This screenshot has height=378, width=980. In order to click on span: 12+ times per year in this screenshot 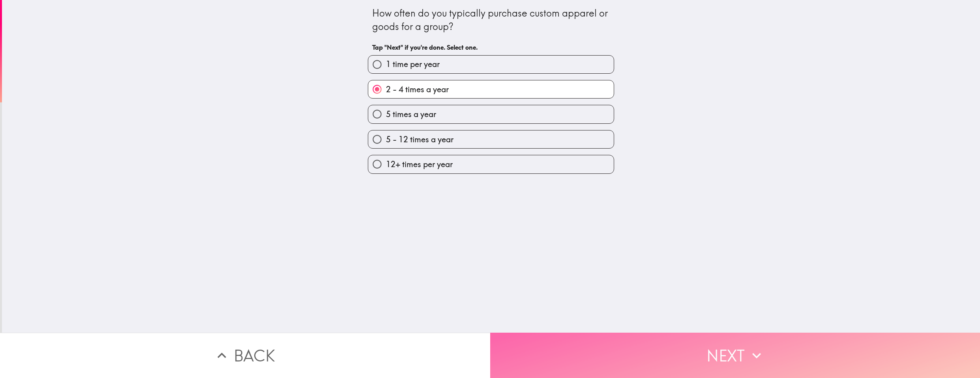, I will do `click(419, 165)`.